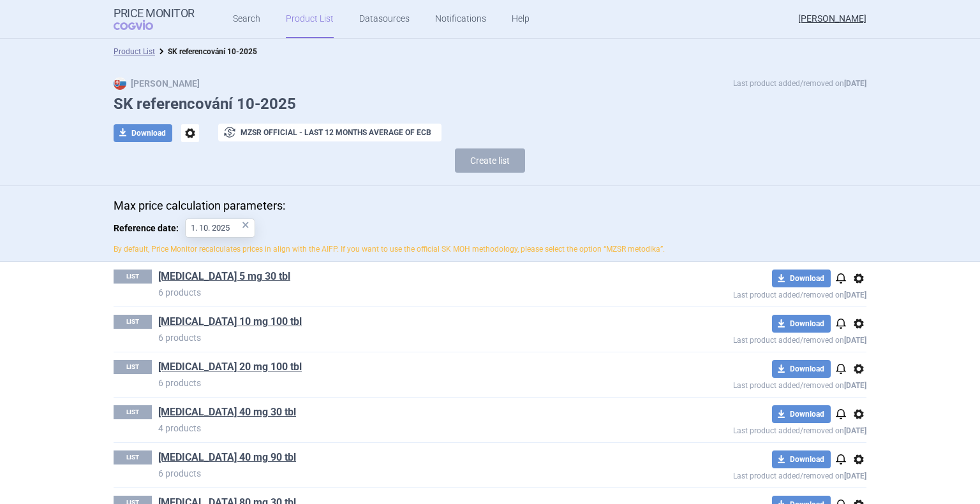 Image resolution: width=980 pixels, height=504 pixels. What do you see at coordinates (490, 160) in the screenshot?
I see `button: Create list` at bounding box center [490, 160].